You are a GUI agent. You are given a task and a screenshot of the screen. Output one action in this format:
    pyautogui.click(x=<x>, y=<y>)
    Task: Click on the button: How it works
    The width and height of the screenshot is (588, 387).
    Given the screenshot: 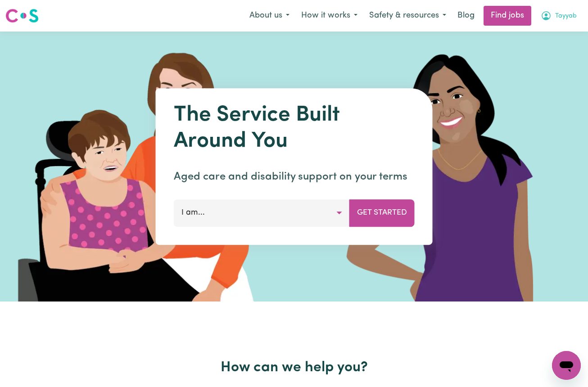 What is the action you would take?
    pyautogui.click(x=329, y=16)
    